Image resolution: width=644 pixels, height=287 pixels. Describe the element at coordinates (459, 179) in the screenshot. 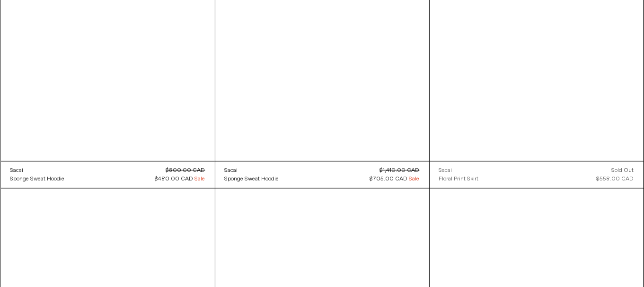

I see `div: Floral Print Skirt` at that location.